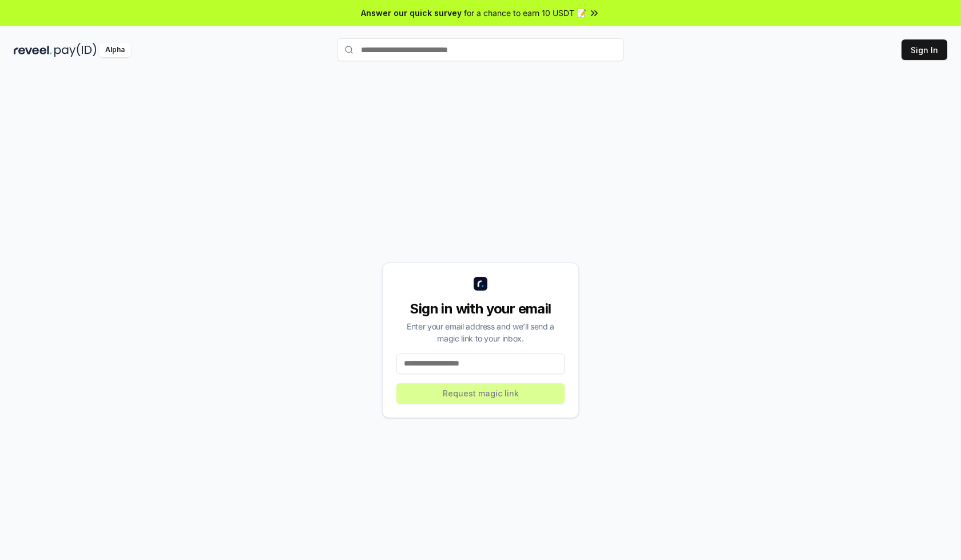  Describe the element at coordinates (412, 13) in the screenshot. I see `span: Answer our quick survey` at that location.